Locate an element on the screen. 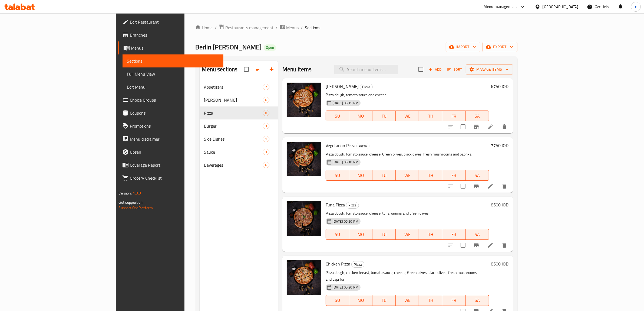 This screenshot has width=644, height=311. span: Branches is located at coordinates (174, 35).